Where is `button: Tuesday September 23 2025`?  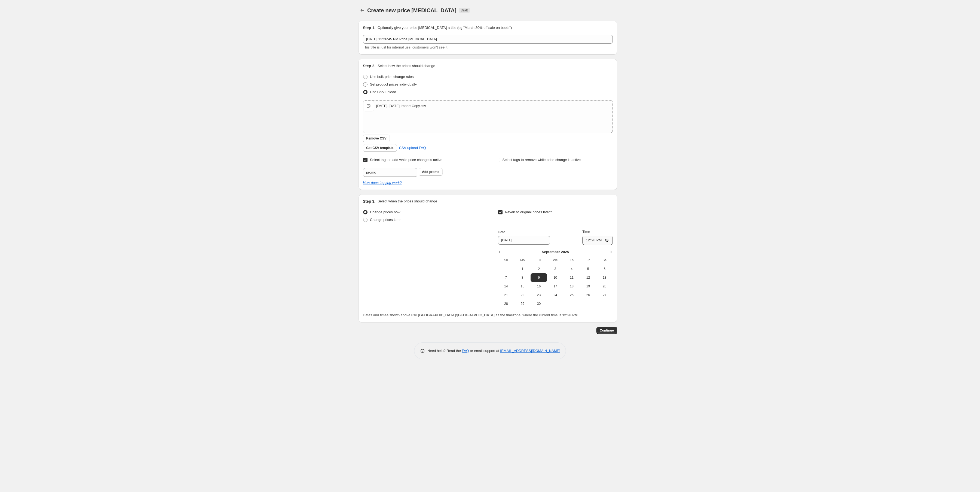
button: Tuesday September 23 2025 is located at coordinates (538, 295).